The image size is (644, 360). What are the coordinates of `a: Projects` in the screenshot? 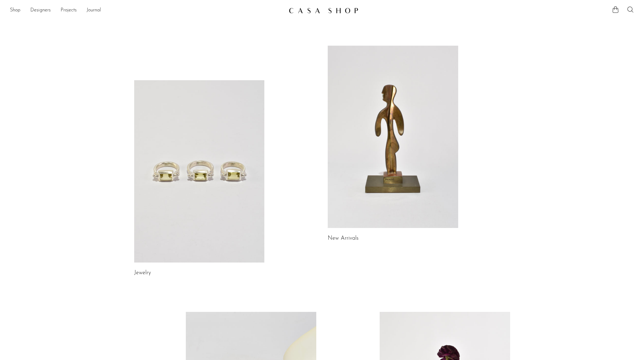 It's located at (69, 10).